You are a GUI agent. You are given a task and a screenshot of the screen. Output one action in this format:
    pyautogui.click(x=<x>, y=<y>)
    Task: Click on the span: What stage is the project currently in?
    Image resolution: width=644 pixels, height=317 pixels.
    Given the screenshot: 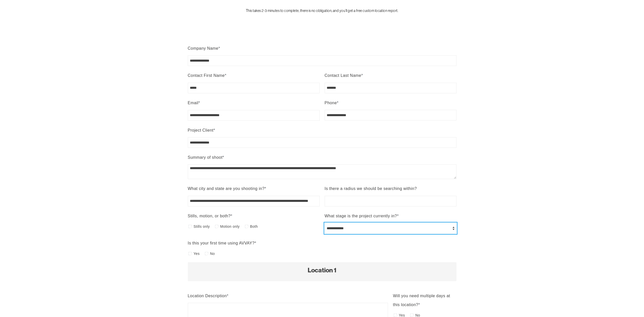 What is the action you would take?
    pyautogui.click(x=360, y=216)
    